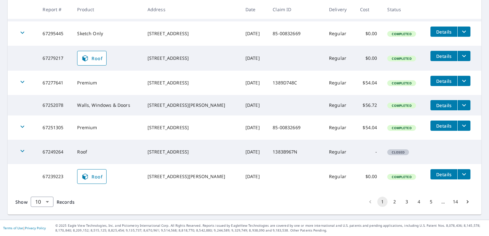  I want to click on td: 1383B967N, so click(296, 152).